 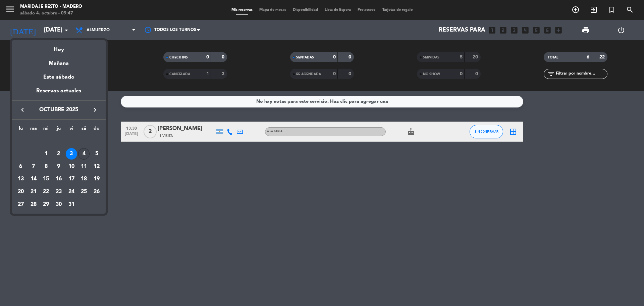 I want to click on td: 7 de octubre de 2025, so click(x=33, y=167).